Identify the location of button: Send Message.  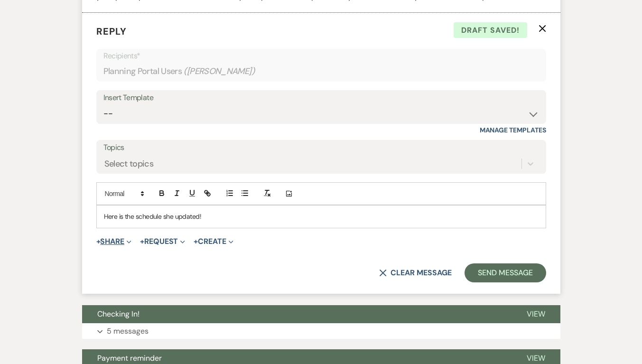
(505, 273).